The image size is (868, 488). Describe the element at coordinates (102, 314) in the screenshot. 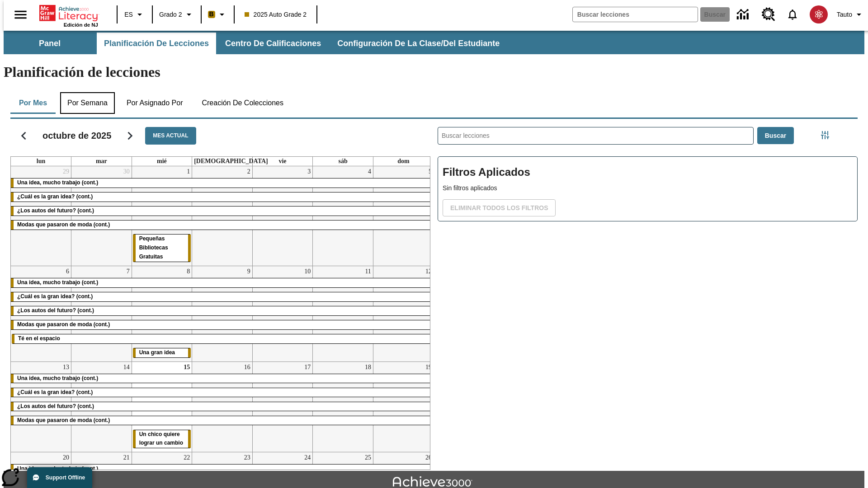

I see `td: 7 de octubre de 2025` at that location.